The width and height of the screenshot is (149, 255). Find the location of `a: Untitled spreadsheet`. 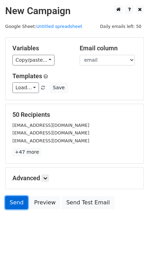

a: Untitled spreadsheet is located at coordinates (59, 26).